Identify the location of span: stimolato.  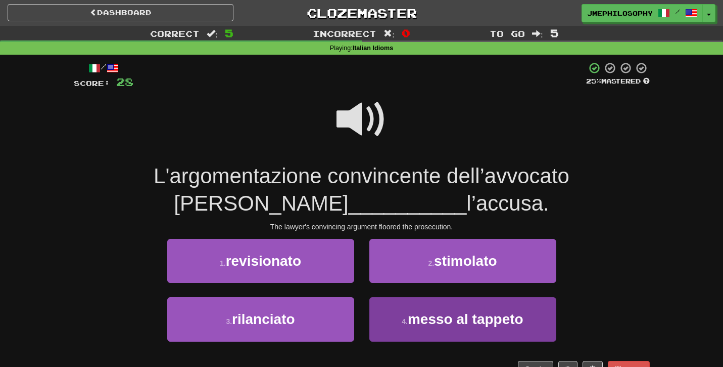
(466, 260).